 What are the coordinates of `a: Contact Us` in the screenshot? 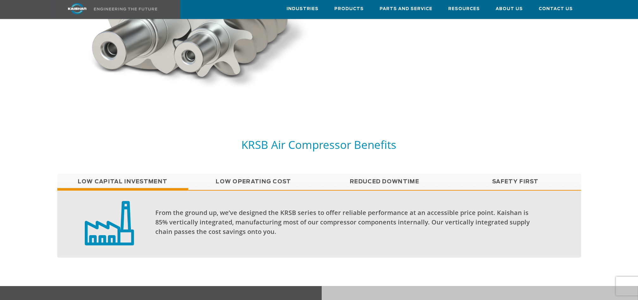 It's located at (556, 9).